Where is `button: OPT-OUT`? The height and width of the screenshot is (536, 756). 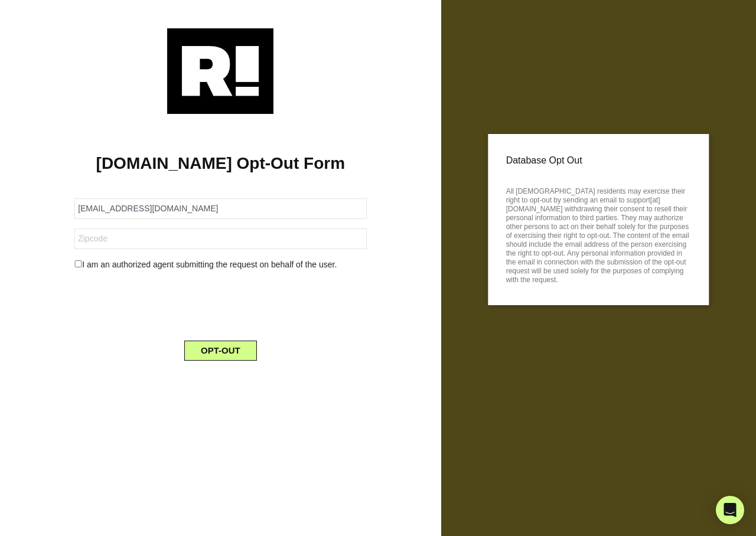 button: OPT-OUT is located at coordinates (220, 351).